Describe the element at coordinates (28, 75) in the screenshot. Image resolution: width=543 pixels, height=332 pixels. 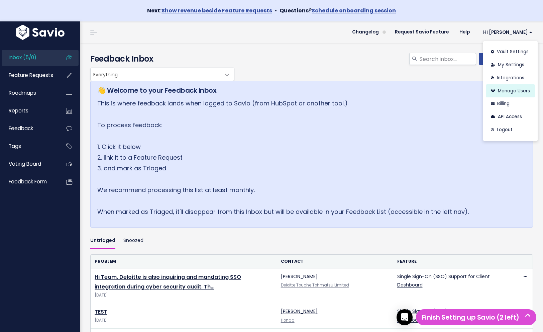
I see `a: Feature Requests` at that location.